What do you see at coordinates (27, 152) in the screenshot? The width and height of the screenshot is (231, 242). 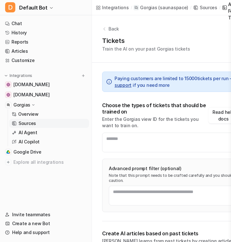 I see `span: Google Drive` at bounding box center [27, 152].